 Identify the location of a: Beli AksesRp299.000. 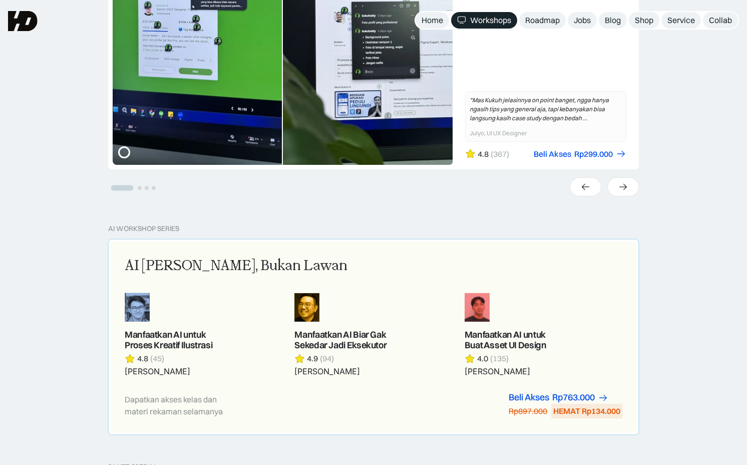
(580, 154).